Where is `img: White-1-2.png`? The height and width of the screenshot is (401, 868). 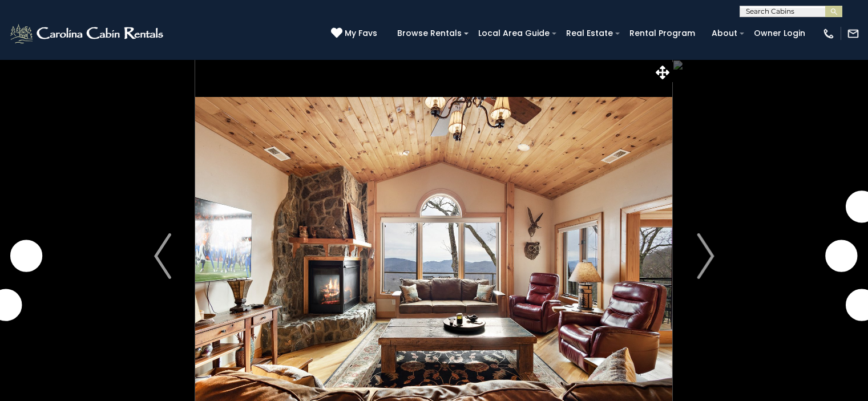
img: White-1-2.png is located at coordinates (87, 34).